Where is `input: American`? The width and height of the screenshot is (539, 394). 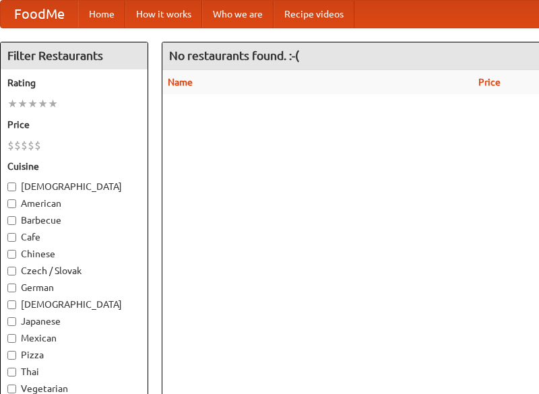
input: American is located at coordinates (11, 203).